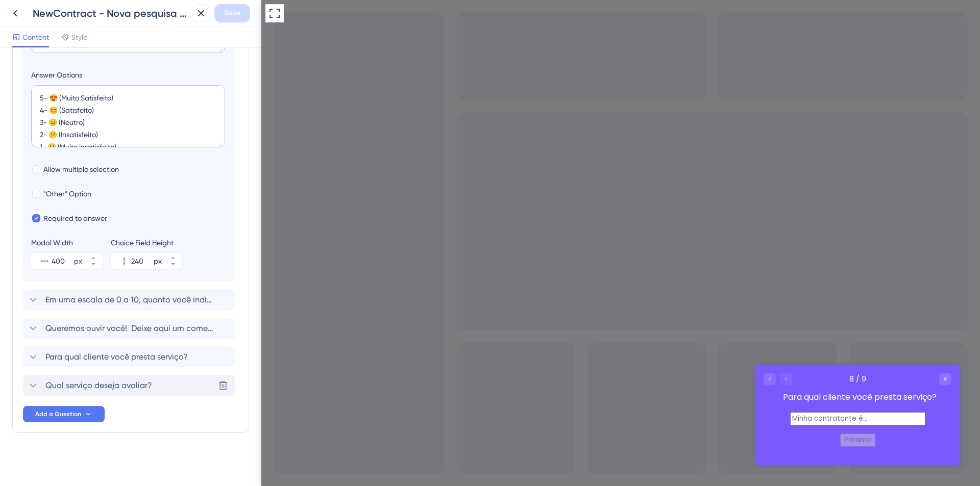 This screenshot has height=486, width=980. Describe the element at coordinates (102, 54) in the screenshot. I see `input: Minha contratante é...` at that location.